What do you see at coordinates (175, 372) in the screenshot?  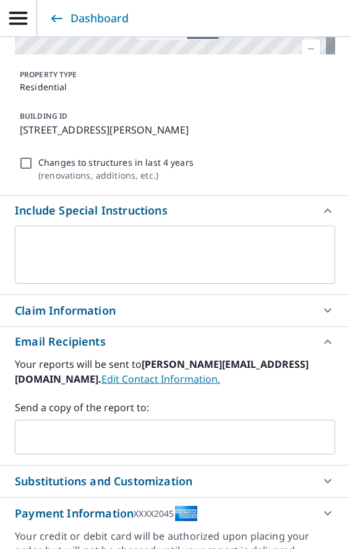 I see `label: Your reports will be sent to` at bounding box center [175, 372].